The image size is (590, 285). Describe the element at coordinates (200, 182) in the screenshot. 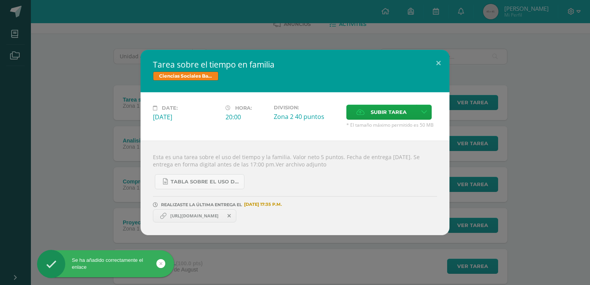

I see `a: TABLA SOBRE EL USO DEL TIEMPO Y LA FAMILIA.docx` at that location.